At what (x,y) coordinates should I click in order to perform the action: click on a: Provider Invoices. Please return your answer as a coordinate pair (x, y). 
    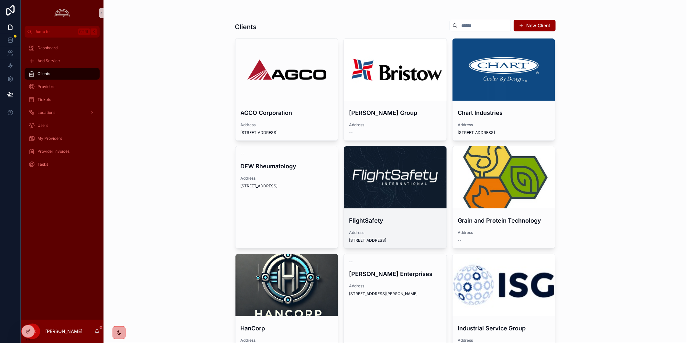
    Looking at the image, I should click on (62, 151).